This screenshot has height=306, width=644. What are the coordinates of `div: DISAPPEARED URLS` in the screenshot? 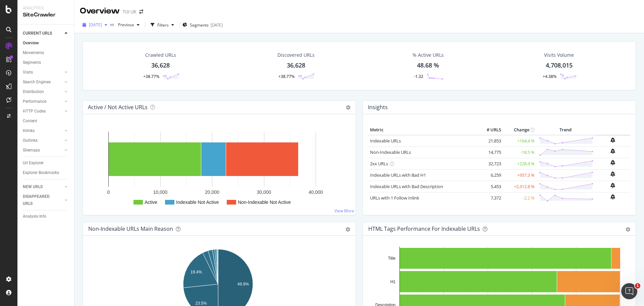 It's located at (39, 200).